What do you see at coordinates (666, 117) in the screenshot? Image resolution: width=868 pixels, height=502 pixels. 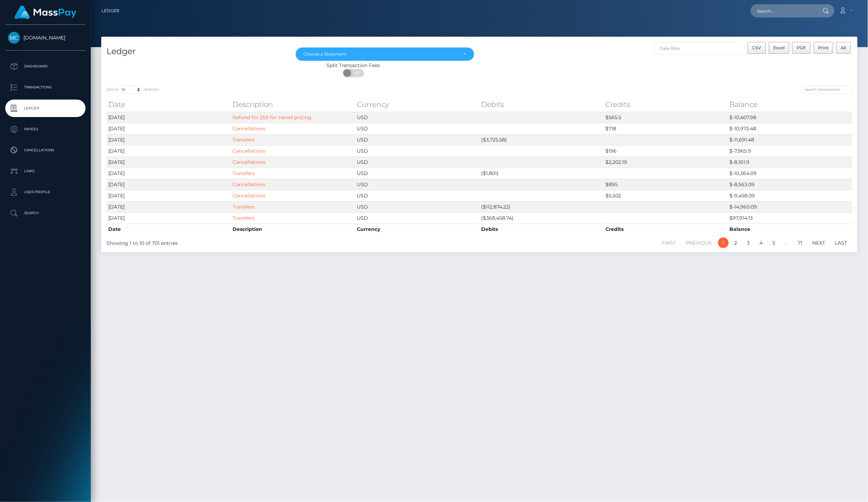 I see `td: $565.5` at bounding box center [666, 117].